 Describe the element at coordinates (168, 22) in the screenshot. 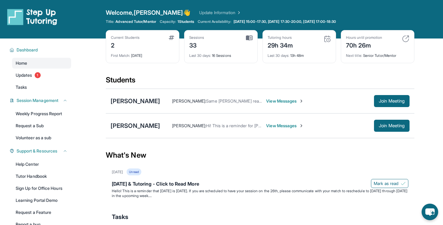

I see `span: Capacity:` at that location.